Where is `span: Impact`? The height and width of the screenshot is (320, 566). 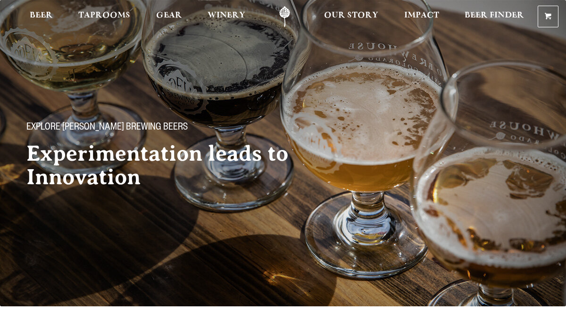 span: Impact is located at coordinates (422, 16).